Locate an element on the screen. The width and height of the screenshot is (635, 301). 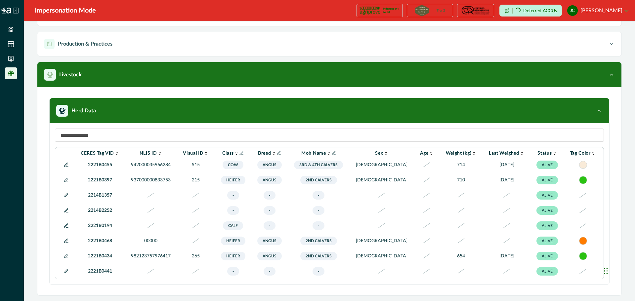
p: 654 is located at coordinates (461, 256).